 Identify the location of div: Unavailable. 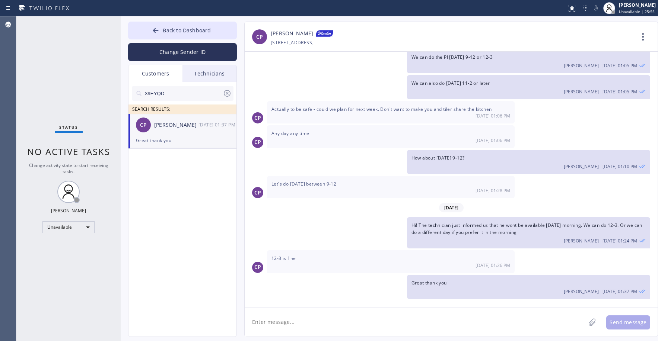
(68, 227).